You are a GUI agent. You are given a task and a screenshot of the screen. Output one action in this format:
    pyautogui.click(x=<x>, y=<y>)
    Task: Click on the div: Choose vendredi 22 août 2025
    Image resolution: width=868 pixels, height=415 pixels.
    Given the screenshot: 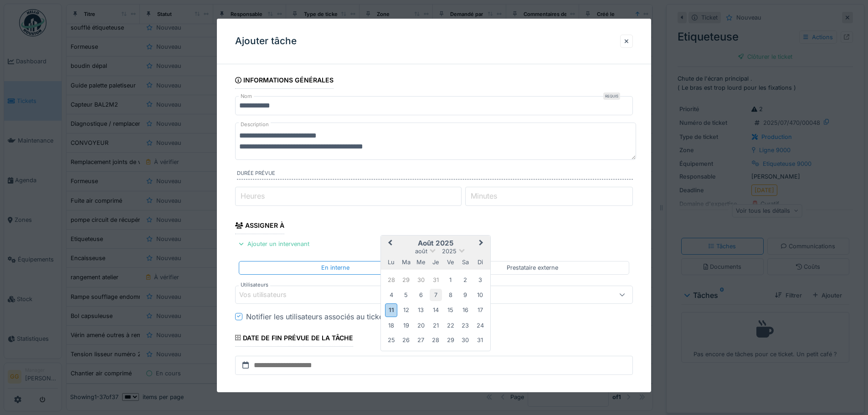 What is the action you would take?
    pyautogui.click(x=450, y=325)
    